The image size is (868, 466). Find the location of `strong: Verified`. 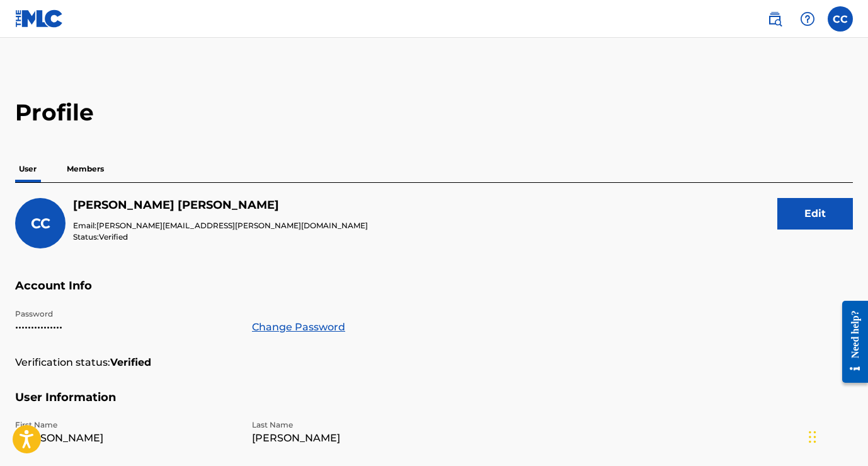

strong: Verified is located at coordinates (130, 362).